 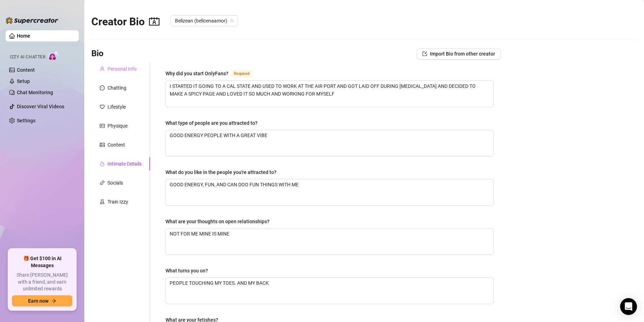 I want to click on span: Belizean (belicenaamor), so click(x=204, y=21).